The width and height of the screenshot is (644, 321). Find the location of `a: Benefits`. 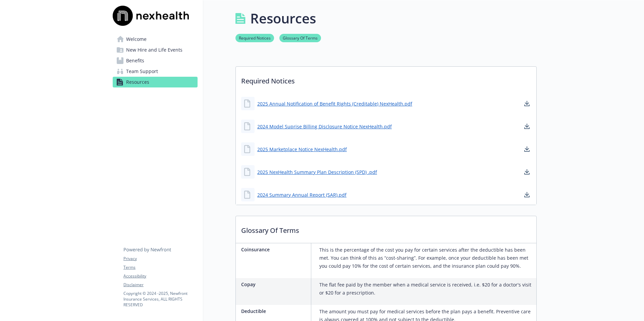

a: Benefits is located at coordinates (155, 61).